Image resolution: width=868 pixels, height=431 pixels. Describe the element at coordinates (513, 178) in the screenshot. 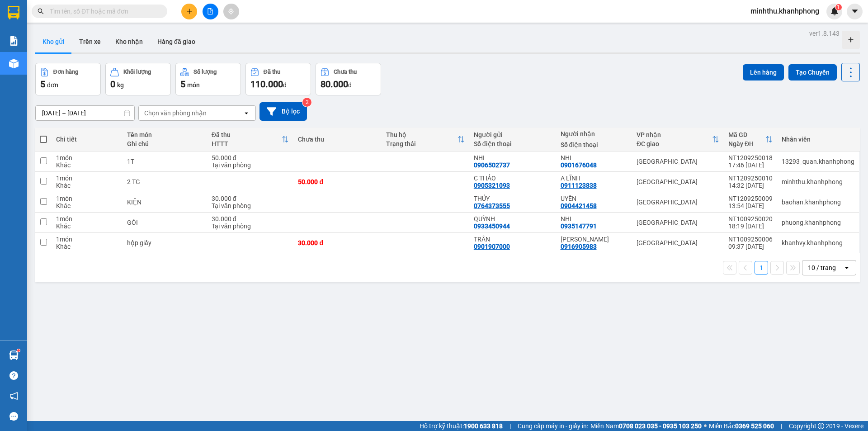

I see `div: C THẢO` at that location.